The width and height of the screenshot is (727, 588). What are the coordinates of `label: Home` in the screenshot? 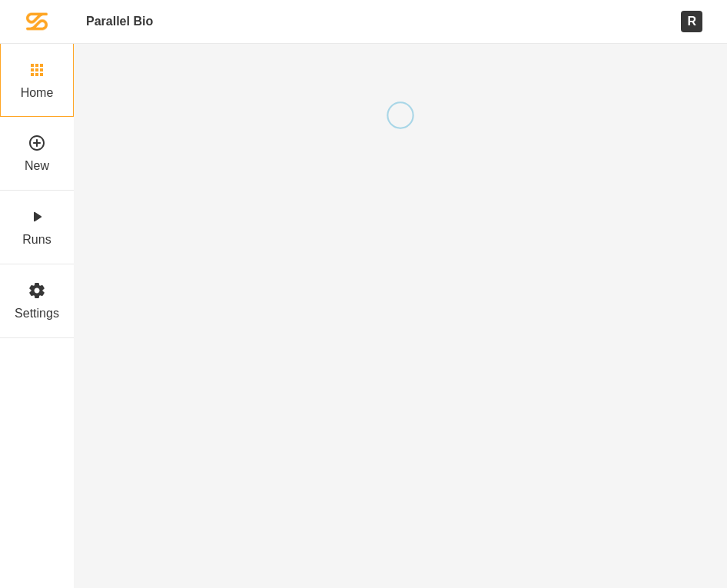 It's located at (37, 92).